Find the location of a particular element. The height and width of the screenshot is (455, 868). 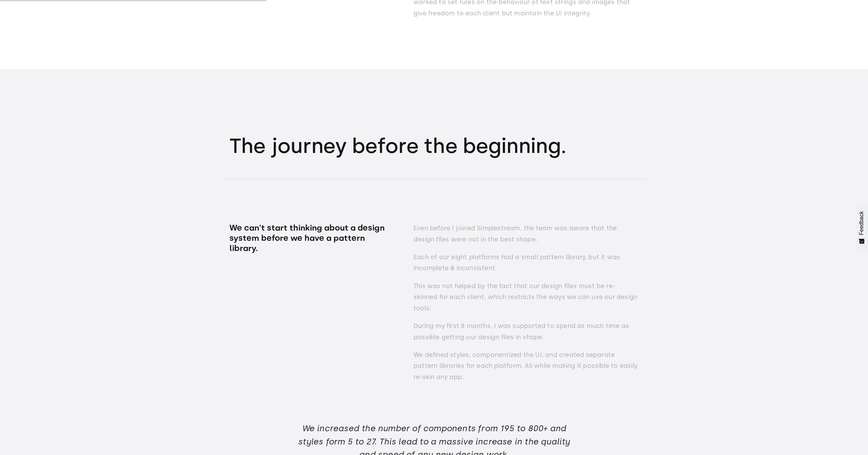

p: Even before I joined Simplestream, the team was aware that the design files were not in the best ... is located at coordinates (526, 234).